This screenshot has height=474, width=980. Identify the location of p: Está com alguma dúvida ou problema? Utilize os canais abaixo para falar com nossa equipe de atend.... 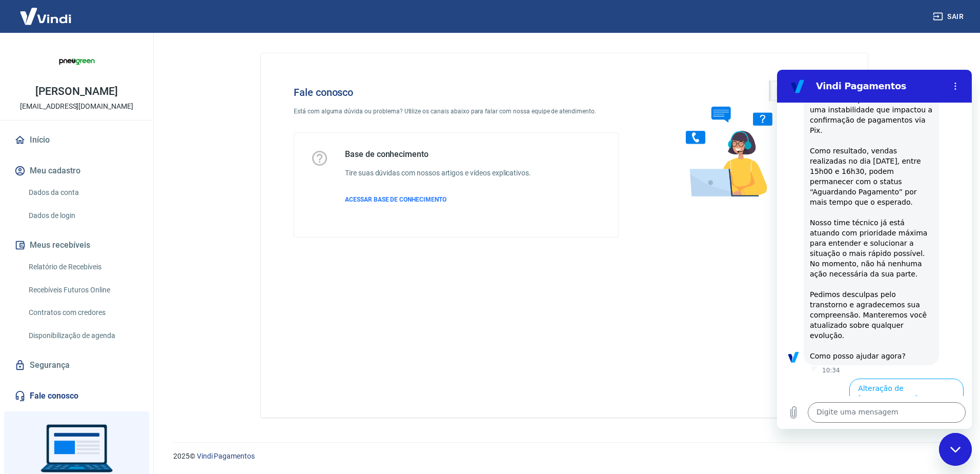
(456, 112).